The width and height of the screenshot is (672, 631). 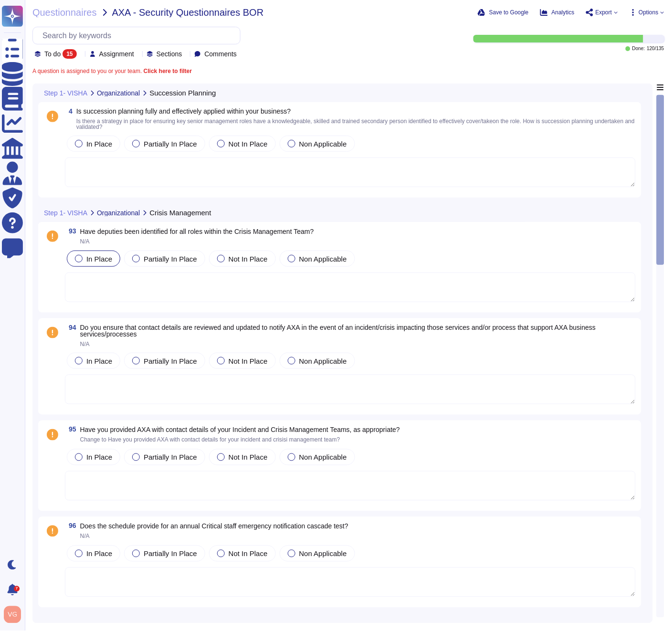 What do you see at coordinates (69, 54) in the screenshot?
I see `div: 15` at bounding box center [69, 54].